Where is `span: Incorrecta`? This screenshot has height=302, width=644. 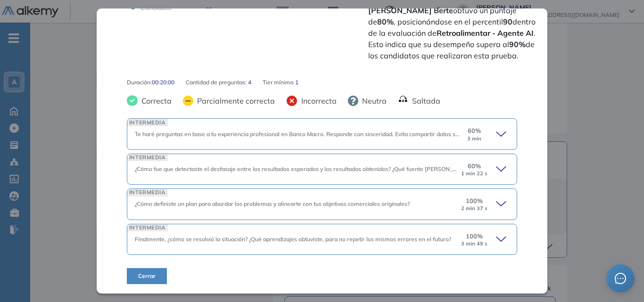 span: Incorrecta is located at coordinates (317, 101).